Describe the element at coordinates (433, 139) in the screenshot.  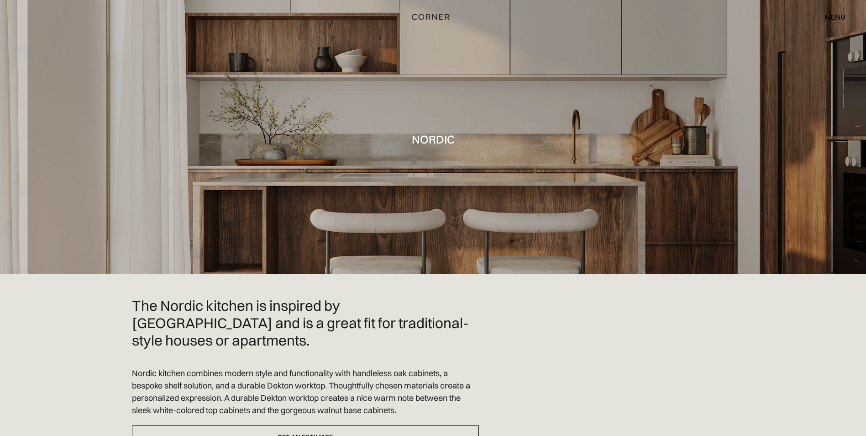
I see `h1: Nordic` at that location.